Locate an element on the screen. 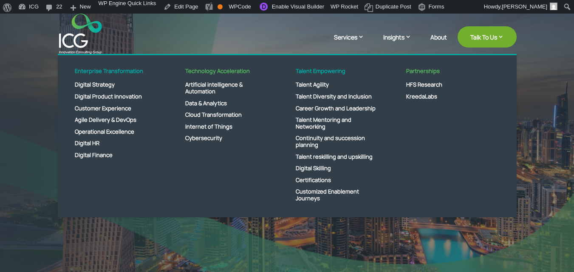 The width and height of the screenshot is (574, 272). a: Services is located at coordinates (353, 43).